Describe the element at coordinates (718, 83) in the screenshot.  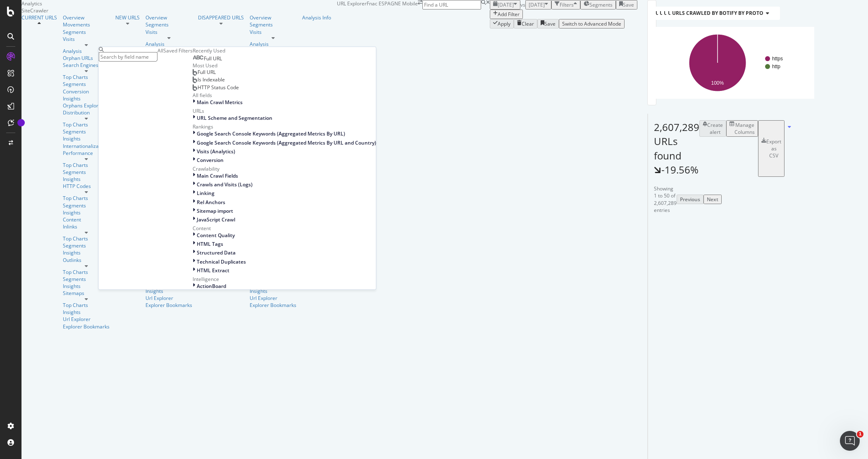
I see `text: 100%` at that location.